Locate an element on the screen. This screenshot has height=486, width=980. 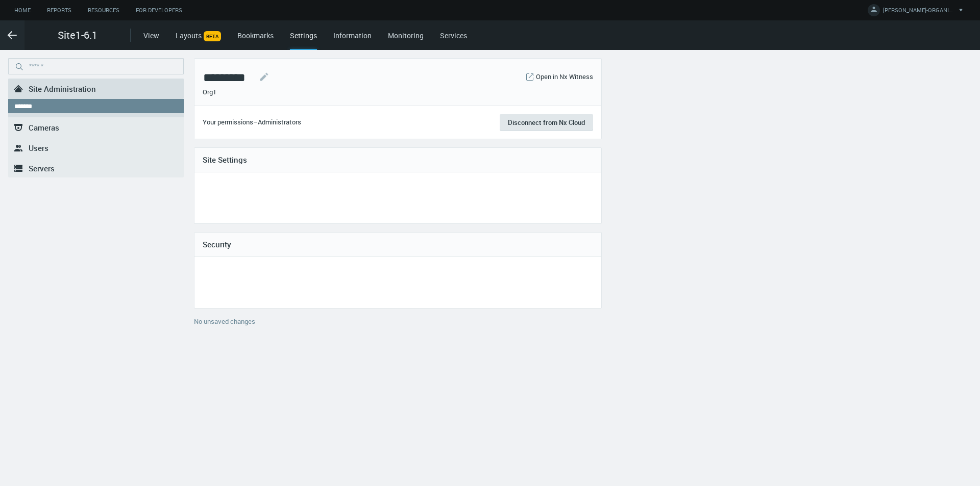
span: Site1-6.1 is located at coordinates (77, 35).